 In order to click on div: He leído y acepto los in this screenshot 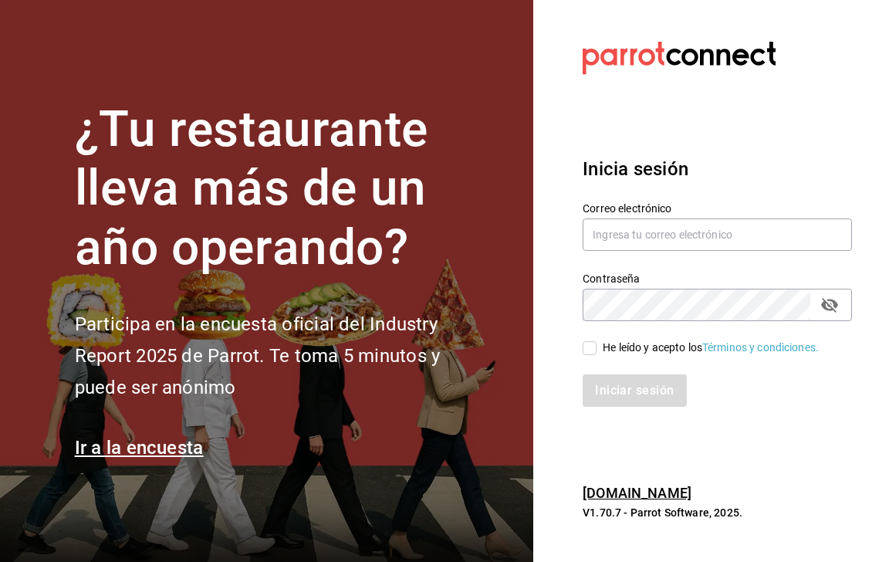, I will do `click(711, 347)`.